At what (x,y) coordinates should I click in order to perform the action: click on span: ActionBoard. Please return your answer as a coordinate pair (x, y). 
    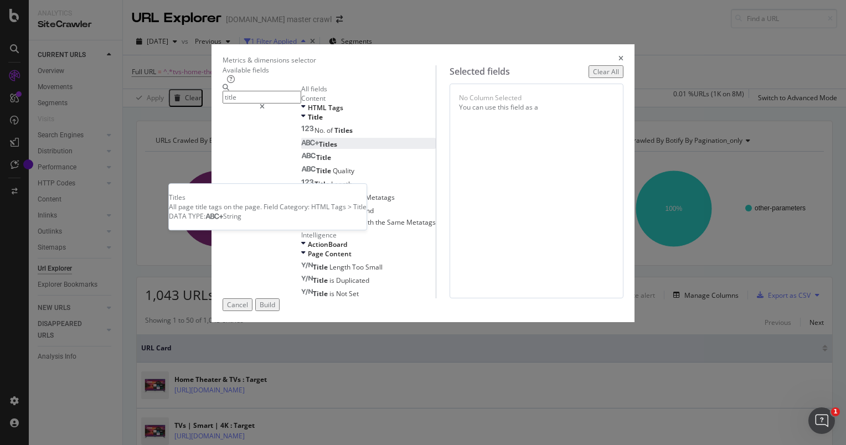
    Looking at the image, I should click on (327, 244).